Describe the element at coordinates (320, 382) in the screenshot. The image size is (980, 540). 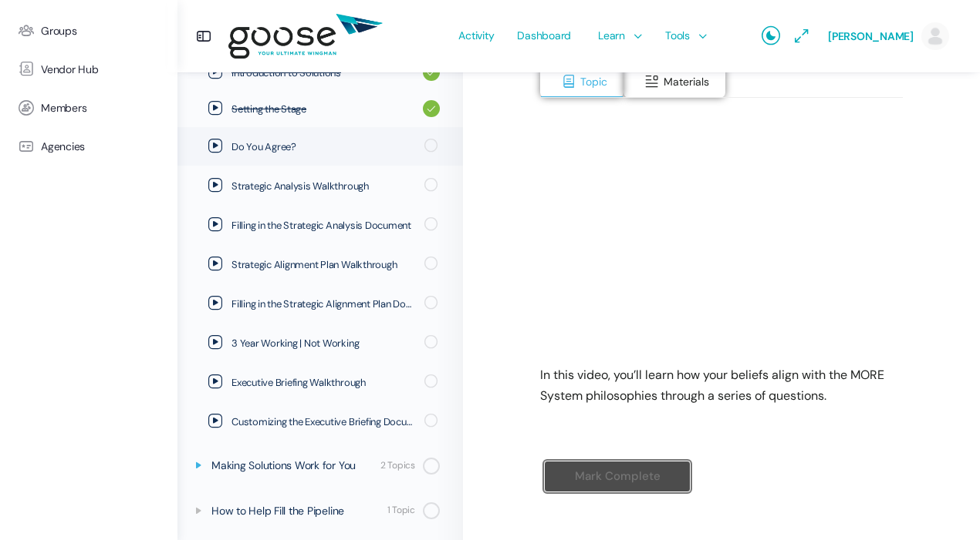
I see `a: Executive Briefing Walkthrough` at that location.